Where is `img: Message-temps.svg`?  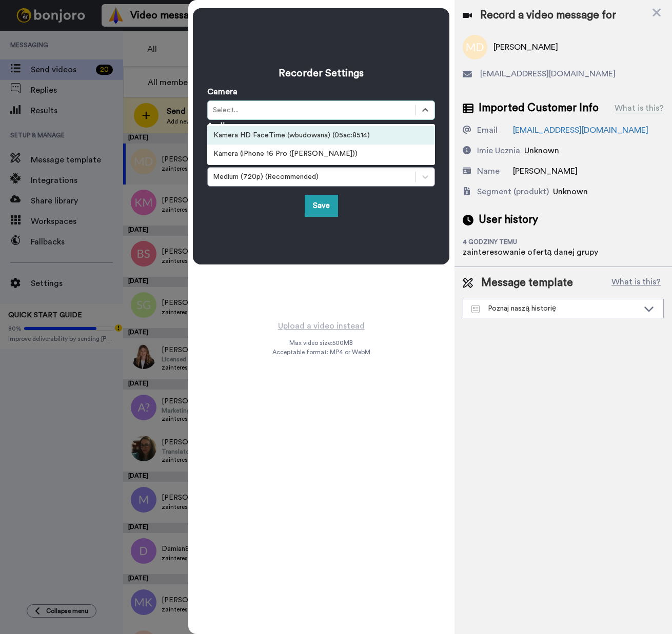 img: Message-temps.svg is located at coordinates (475, 309).